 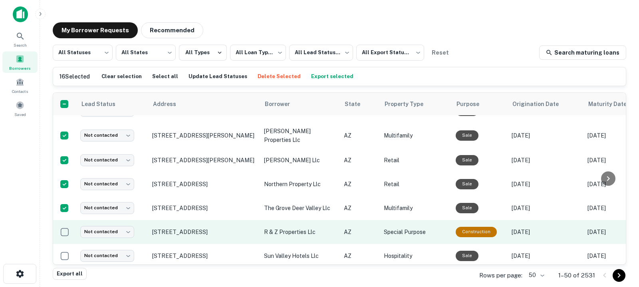 I want to click on span: Property Type, so click(x=409, y=104).